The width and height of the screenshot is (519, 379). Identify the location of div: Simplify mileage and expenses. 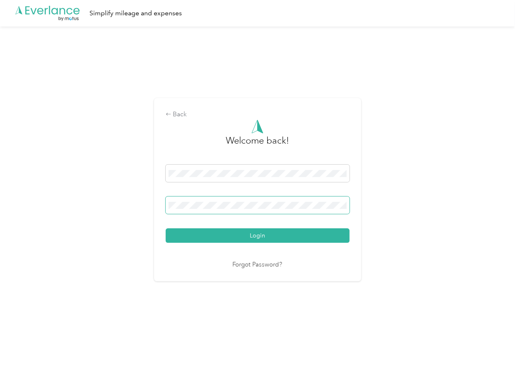
(135, 13).